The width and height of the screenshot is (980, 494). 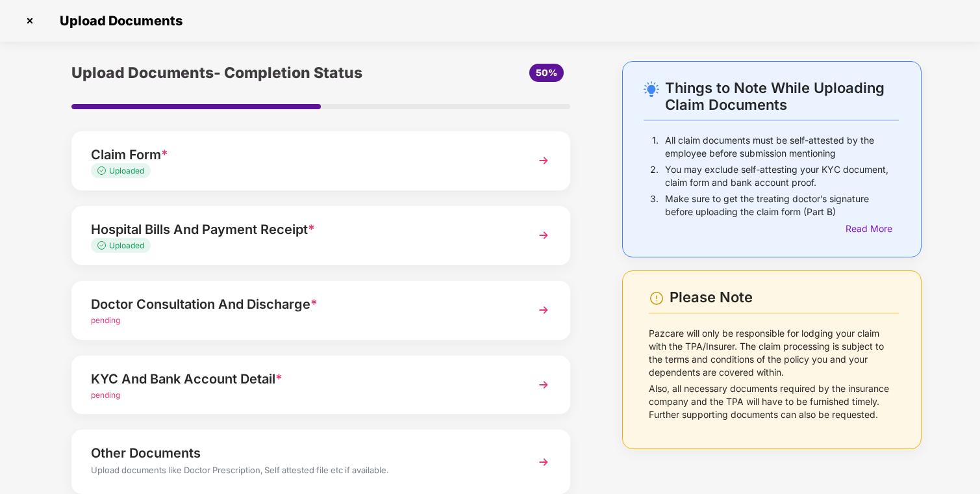 What do you see at coordinates (546, 72) in the screenshot?
I see `span: 50%` at bounding box center [546, 72].